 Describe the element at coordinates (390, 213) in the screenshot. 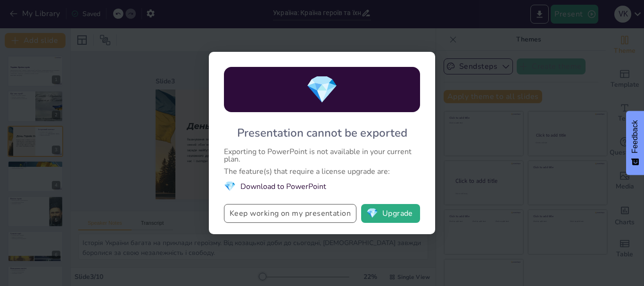

I see `button: diamondUpgrade` at that location.